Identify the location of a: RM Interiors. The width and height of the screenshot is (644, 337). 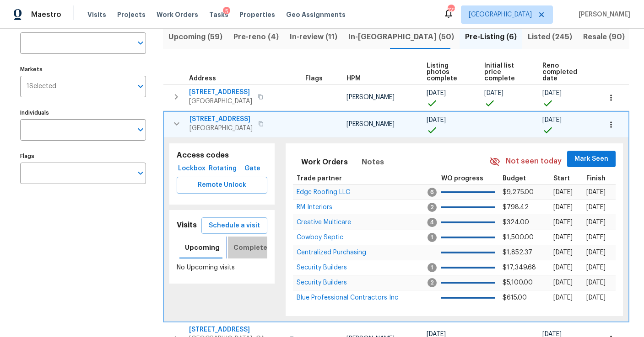
(314, 208).